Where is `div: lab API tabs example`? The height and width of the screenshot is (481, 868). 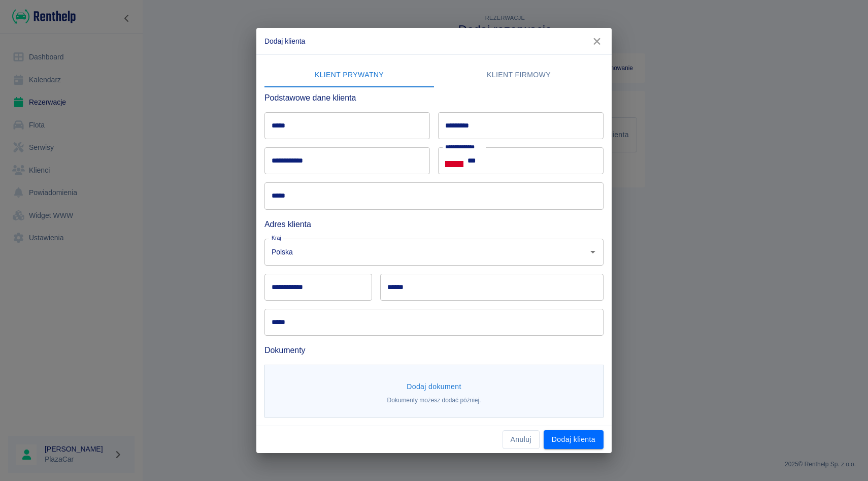 div: lab API tabs example is located at coordinates (434, 75).